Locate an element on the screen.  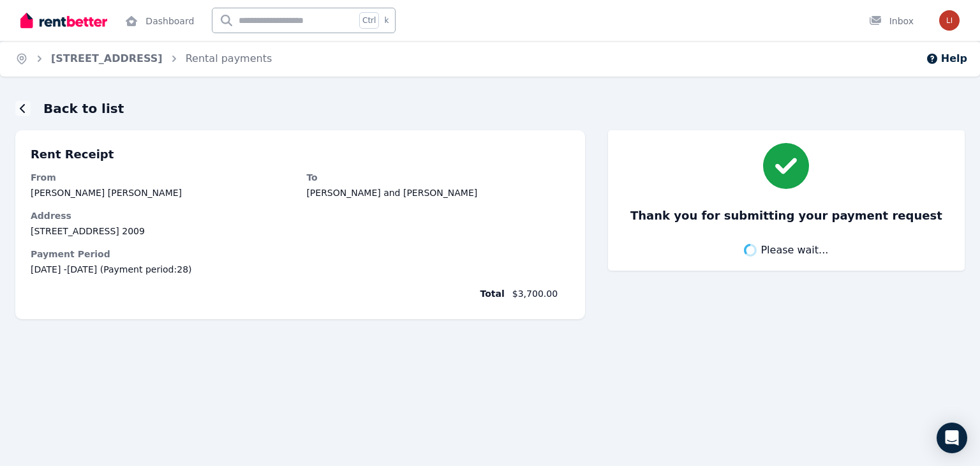
h3: Thank you for submitting your payment request is located at coordinates (786, 216).